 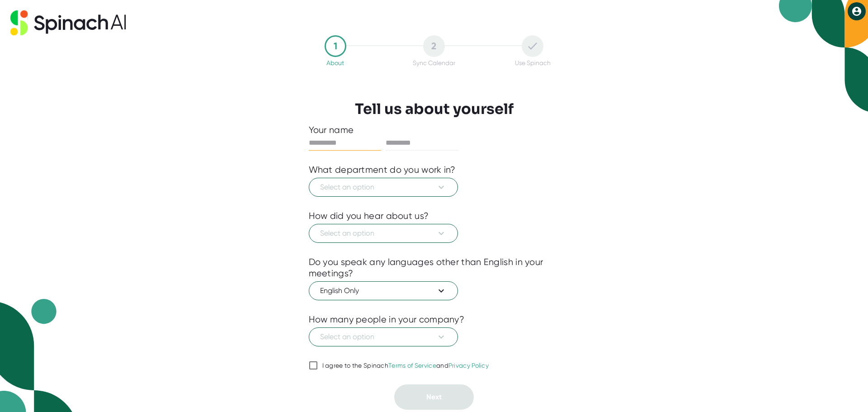 What do you see at coordinates (434, 46) in the screenshot?
I see `div: 2` at bounding box center [434, 46].